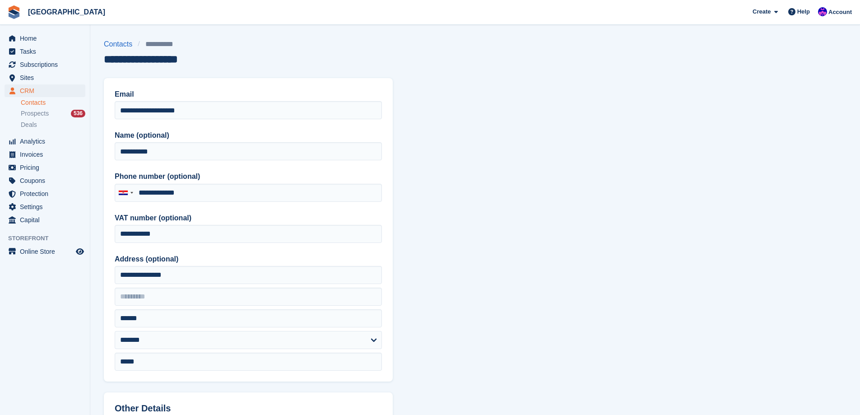 The width and height of the screenshot is (860, 415). What do you see at coordinates (804, 12) in the screenshot?
I see `span: Help` at bounding box center [804, 12].